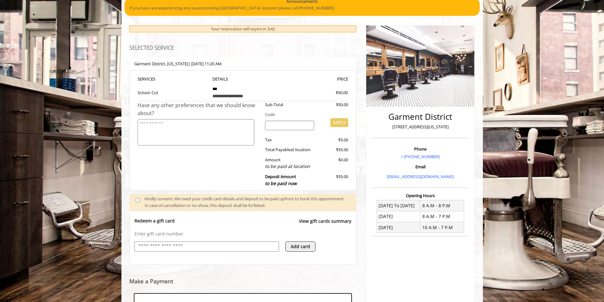 This screenshot has width=604, height=302. What do you see at coordinates (313, 79) in the screenshot?
I see `th: PRICE` at bounding box center [313, 79].